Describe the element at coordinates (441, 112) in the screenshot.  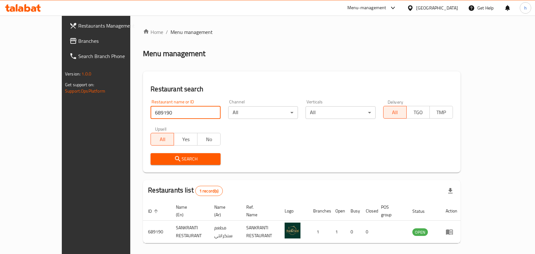
I see `button: TMP` at that location.